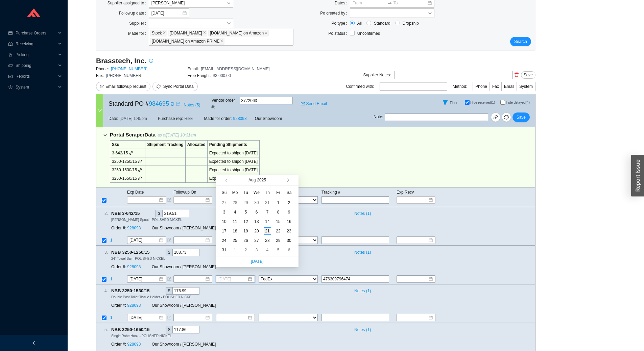 The width and height of the screenshot is (644, 351). I want to click on span: to, so click(390, 3).